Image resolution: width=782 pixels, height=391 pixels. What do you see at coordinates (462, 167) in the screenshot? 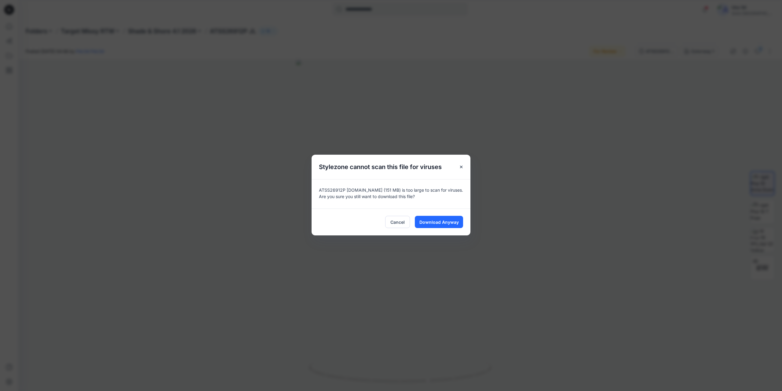
I see `button: Close` at bounding box center [462, 167].